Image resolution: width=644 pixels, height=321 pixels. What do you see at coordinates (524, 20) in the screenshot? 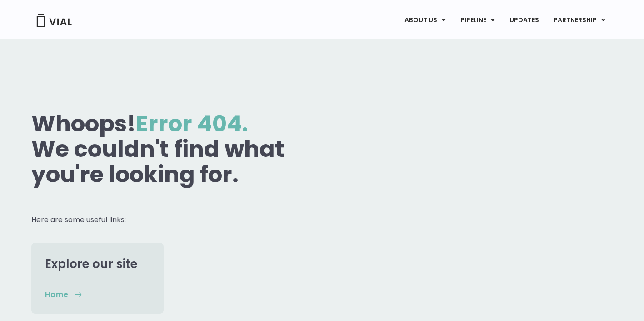
I see `a: UPDATES` at bounding box center [524, 20].